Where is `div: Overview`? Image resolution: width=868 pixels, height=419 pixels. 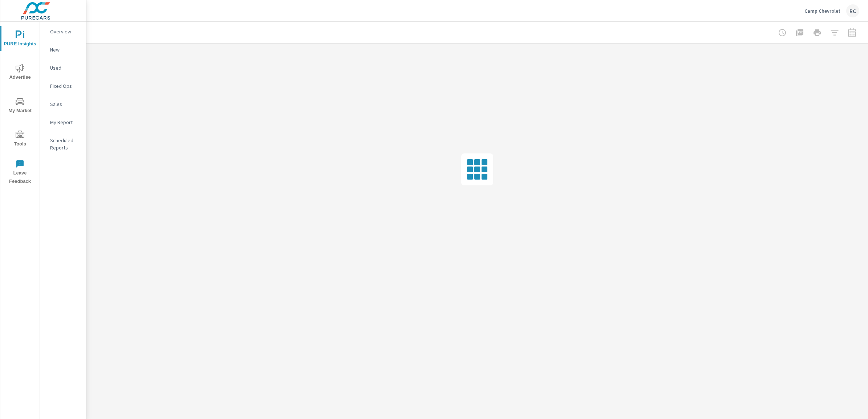 div: Overview is located at coordinates (63, 31).